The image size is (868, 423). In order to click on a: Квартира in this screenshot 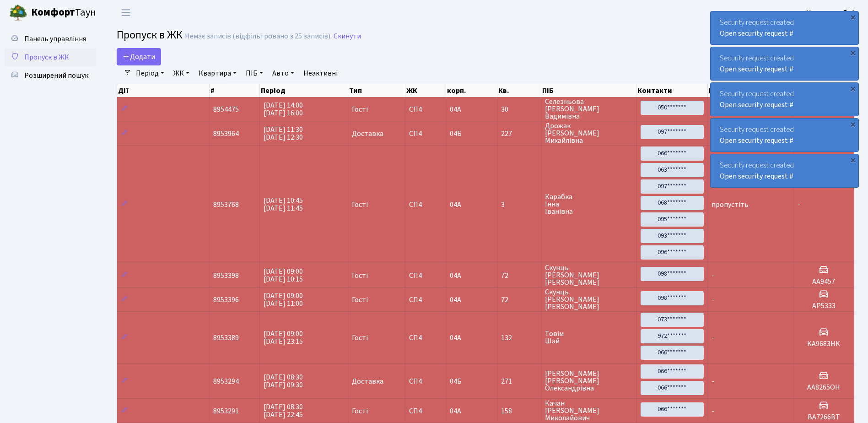, I will do `click(218, 73)`.